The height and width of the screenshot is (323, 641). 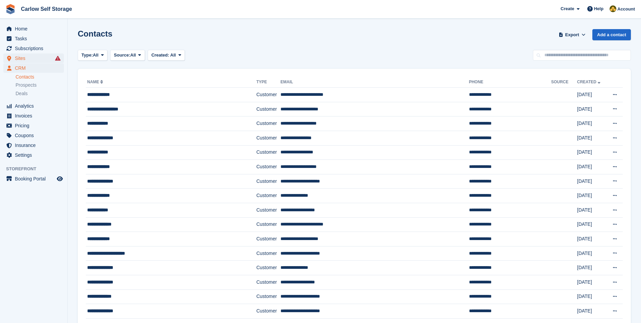 I want to click on a: Created, so click(x=590, y=82).